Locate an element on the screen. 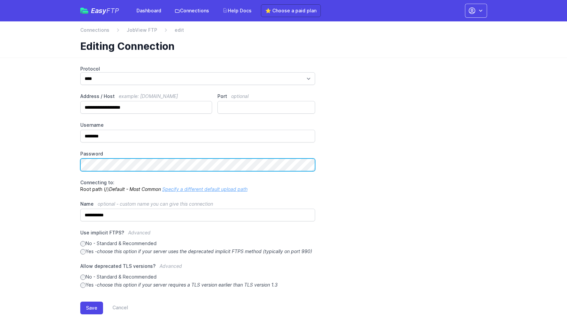 The image size is (567, 317). label: Protocol is located at coordinates (198, 69).